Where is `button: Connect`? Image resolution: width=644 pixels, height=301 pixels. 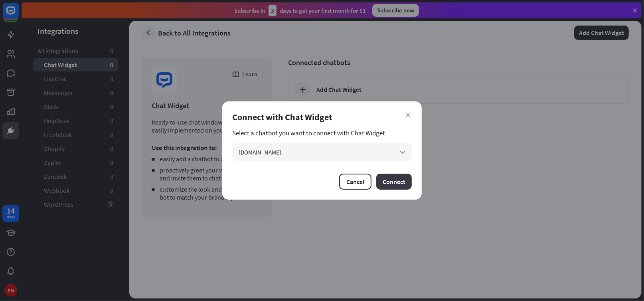 button: Connect is located at coordinates (394, 182).